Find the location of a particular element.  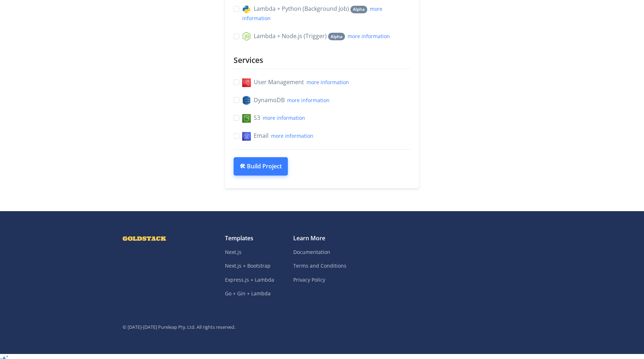

label: DynamoDB is located at coordinates (286, 100).